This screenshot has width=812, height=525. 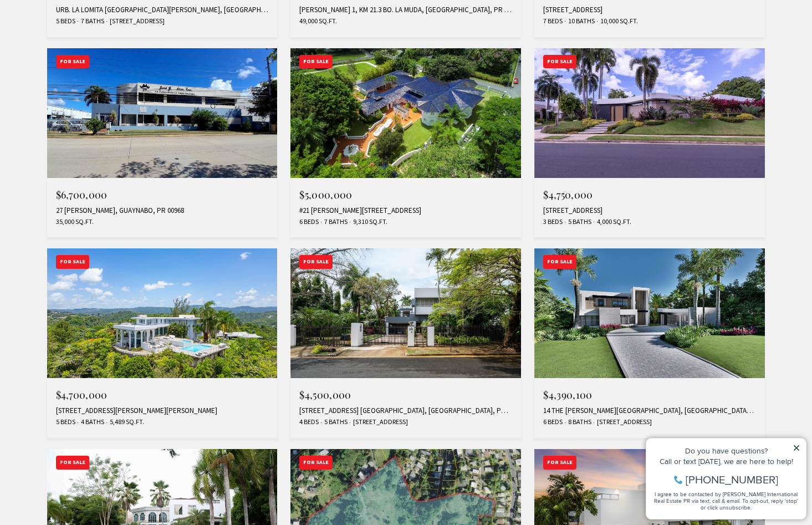 What do you see at coordinates (91, 421) in the screenshot?
I see `span: 4 Baths` at bounding box center [91, 421].